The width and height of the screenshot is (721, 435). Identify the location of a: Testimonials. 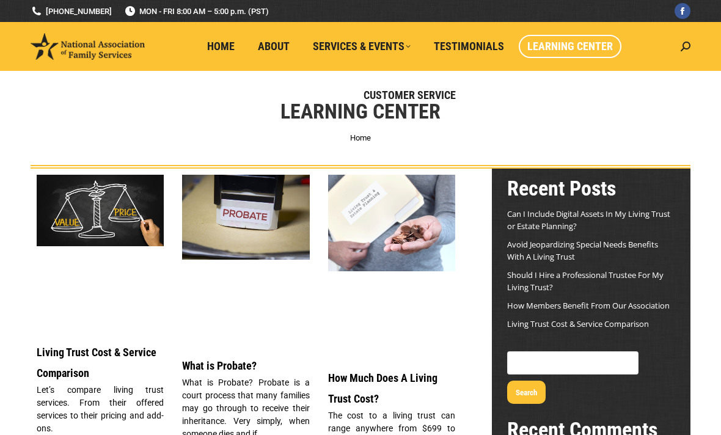
(469, 46).